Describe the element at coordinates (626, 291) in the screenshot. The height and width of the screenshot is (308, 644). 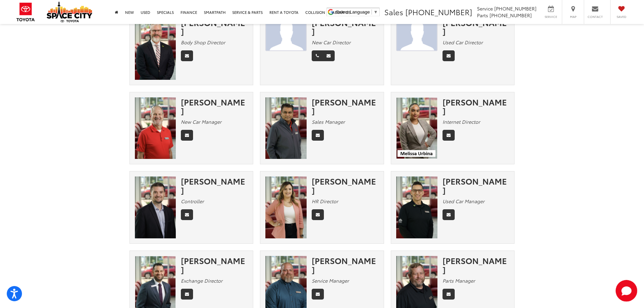
I see `button: Toggle Chat Window` at that location.